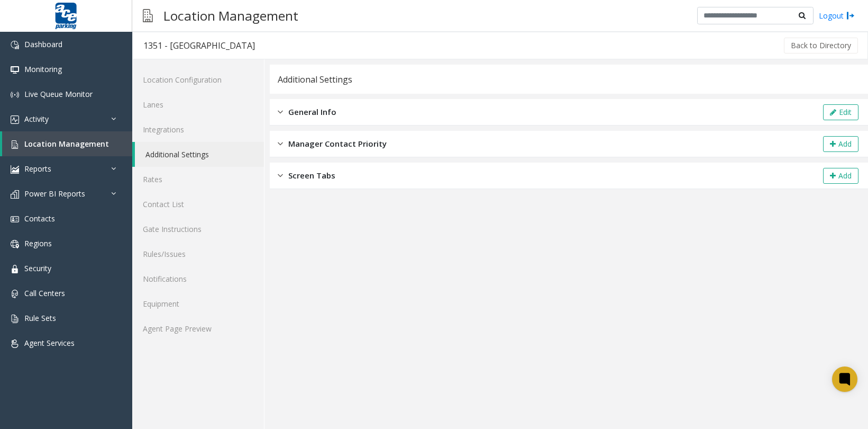 The image size is (868, 429). What do you see at coordinates (198, 179) in the screenshot?
I see `a: Rates` at bounding box center [198, 179].